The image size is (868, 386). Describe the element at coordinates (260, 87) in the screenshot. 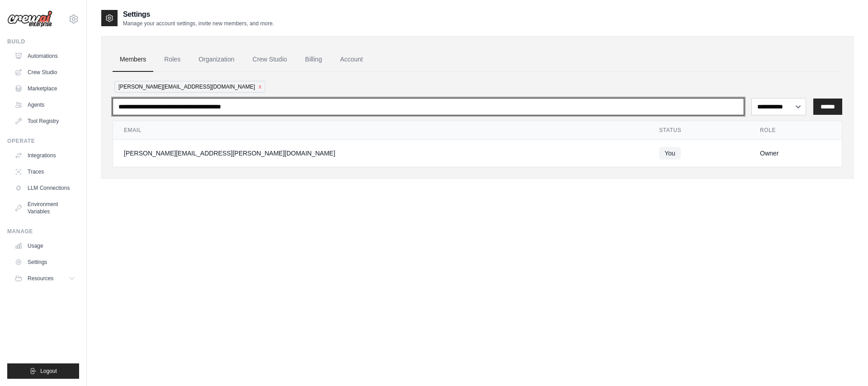

I see `button: x` at that location.